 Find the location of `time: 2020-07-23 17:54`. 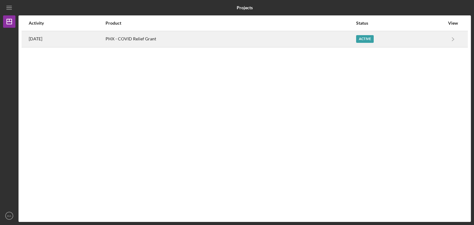

time: 2020-07-23 17:54 is located at coordinates (35, 39).